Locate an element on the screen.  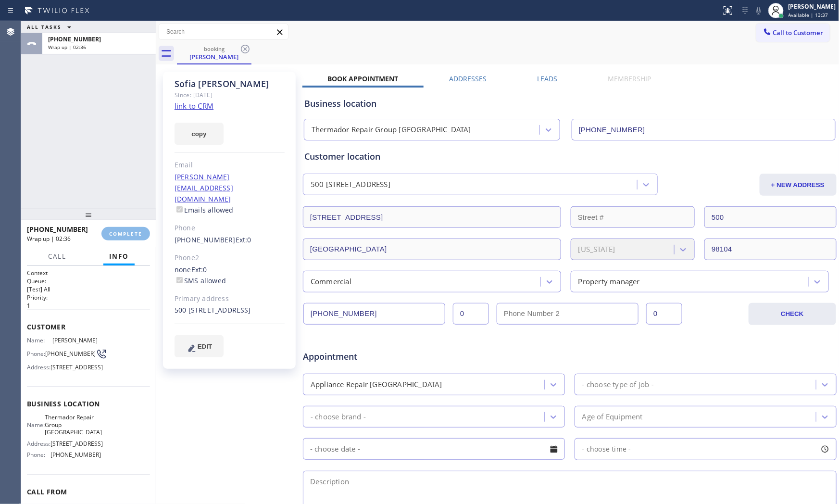
label: Book Appointment is located at coordinates (363, 79).